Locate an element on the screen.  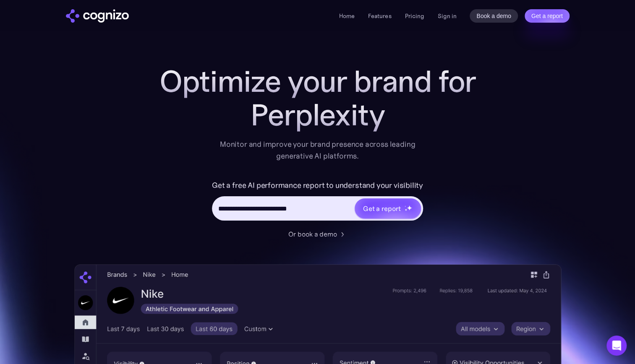
form: Hero URL Input Form is located at coordinates (317, 202).